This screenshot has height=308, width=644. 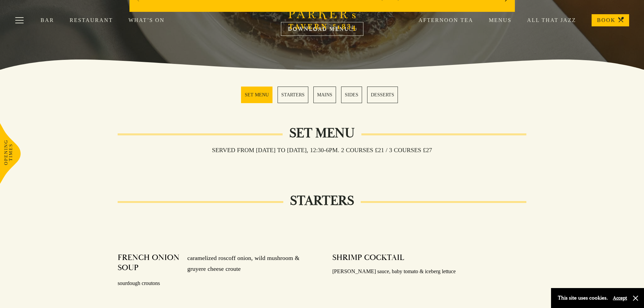 What do you see at coordinates (620, 298) in the screenshot?
I see `button: Accept` at bounding box center [620, 298].